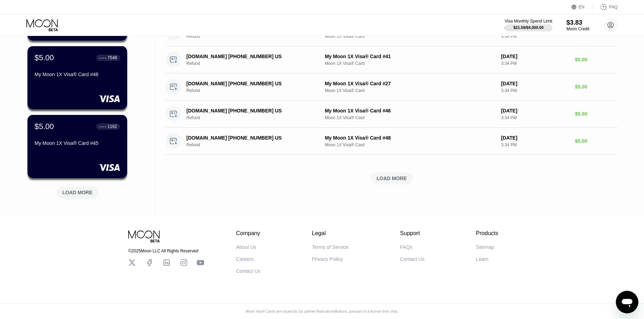 The image size is (644, 319). Describe the element at coordinates (77, 146) in the screenshot. I see `div: $5.00● ● ● ●1162My Moon 1X Visa® Card #45` at that location.